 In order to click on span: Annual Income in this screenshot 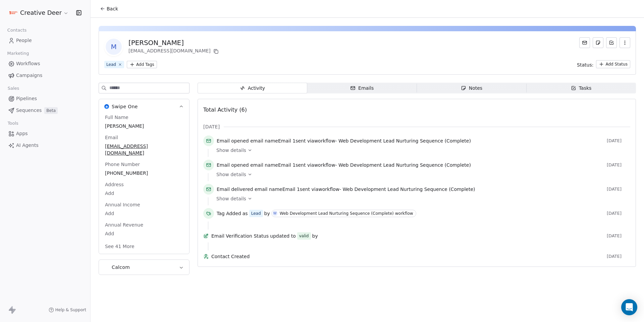, I will do `click(123, 205)`.